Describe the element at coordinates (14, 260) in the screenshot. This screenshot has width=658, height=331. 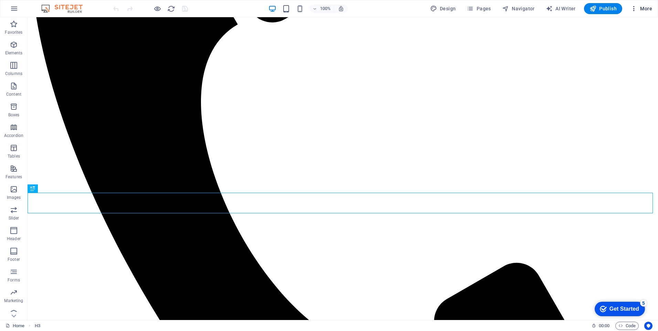
I see `p: Footer` at that location.